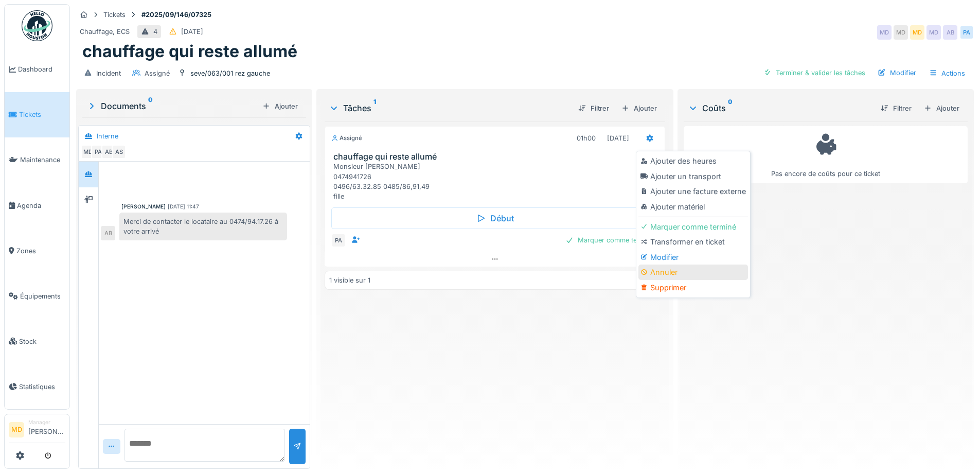 Image resolution: width=980 pixels, height=473 pixels. What do you see at coordinates (43, 296) in the screenshot?
I see `span: Équipements` at bounding box center [43, 296].